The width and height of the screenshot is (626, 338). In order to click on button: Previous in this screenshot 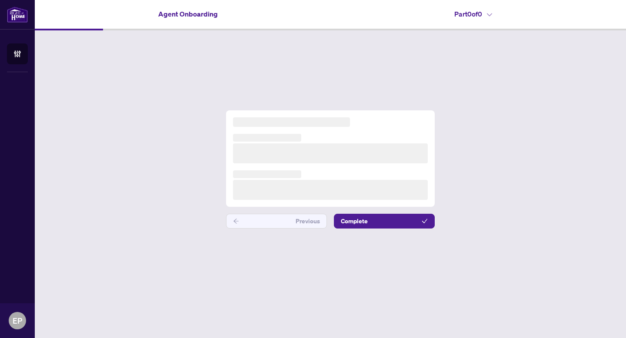, I will do `click(276, 221)`.